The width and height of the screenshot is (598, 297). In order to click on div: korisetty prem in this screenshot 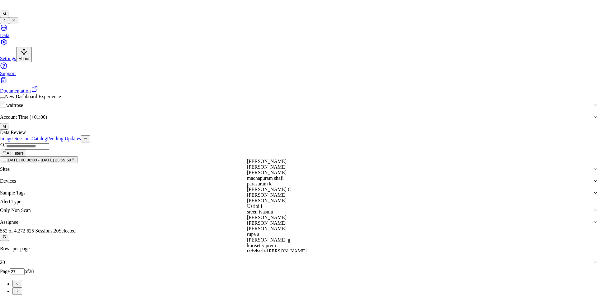, I will do `click(294, 246)`.